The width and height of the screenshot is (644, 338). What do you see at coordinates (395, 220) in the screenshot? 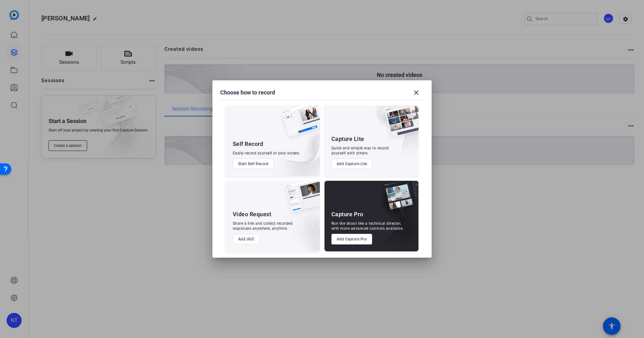
I see `img: embarkstudio-capture-pro.png` at bounding box center [395, 220].